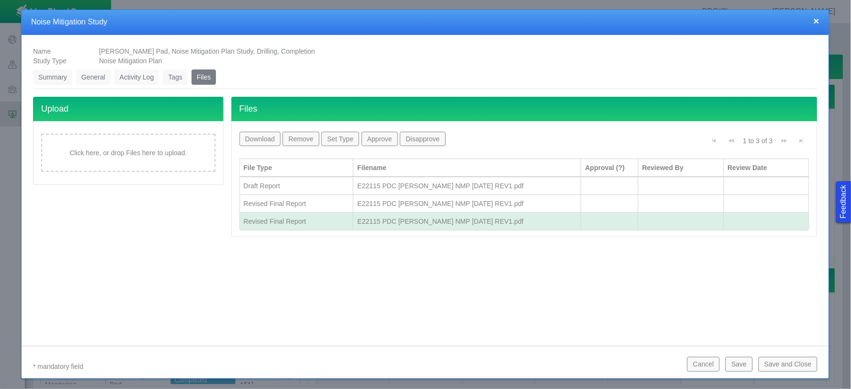  Describe the element at coordinates (788, 364) in the screenshot. I see `button: Save and Close` at that location.